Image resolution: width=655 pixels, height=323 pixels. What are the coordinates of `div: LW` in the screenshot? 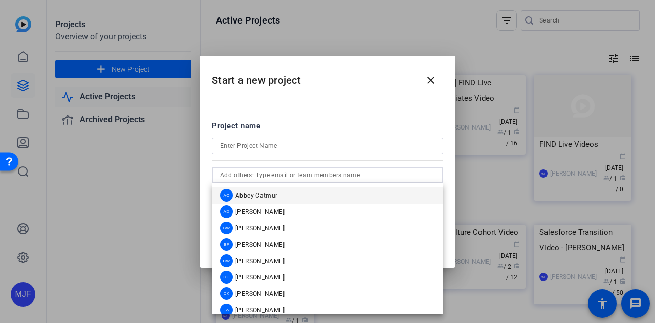 It's located at (226, 310).